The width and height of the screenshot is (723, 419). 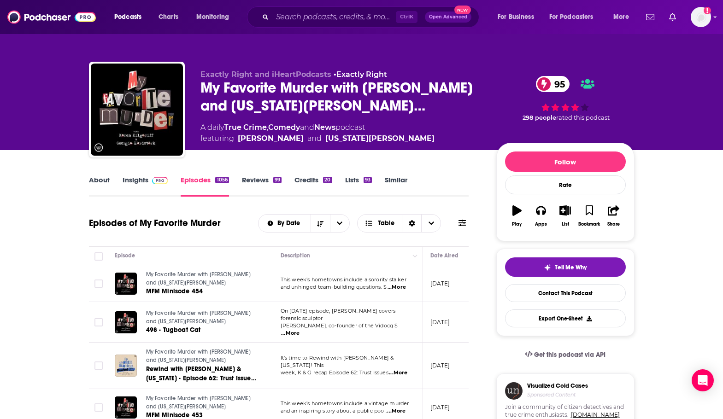 What do you see at coordinates (368, 180) in the screenshot?
I see `div: 93` at bounding box center [368, 180].